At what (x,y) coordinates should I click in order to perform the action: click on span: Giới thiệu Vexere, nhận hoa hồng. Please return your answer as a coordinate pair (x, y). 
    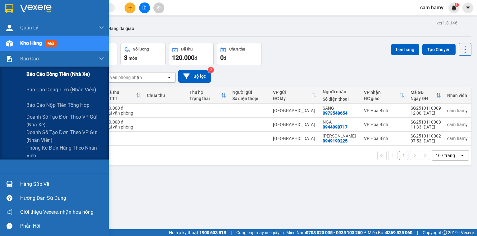
    Looking at the image, I should click on (57, 212).